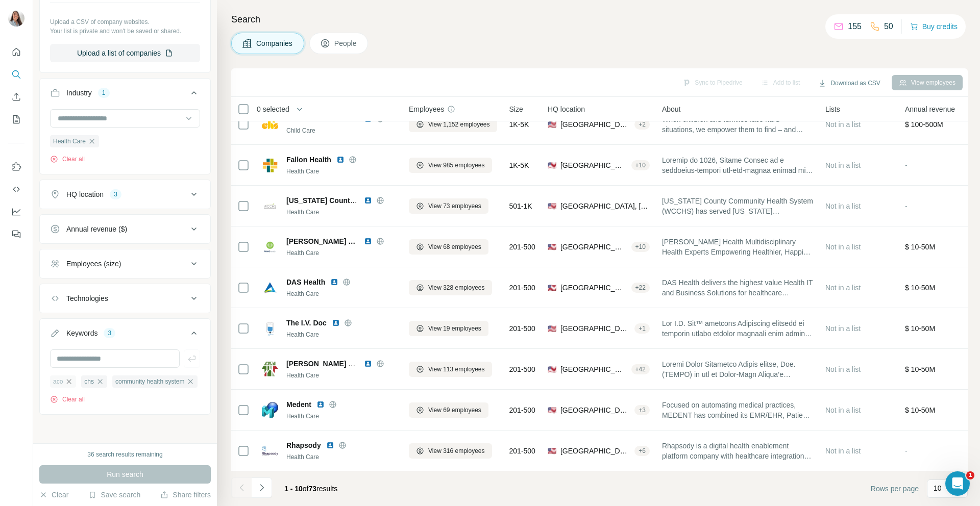 The height and width of the screenshot is (506, 980). What do you see at coordinates (450, 369) in the screenshot?
I see `button: View 113 employees` at bounding box center [450, 369].